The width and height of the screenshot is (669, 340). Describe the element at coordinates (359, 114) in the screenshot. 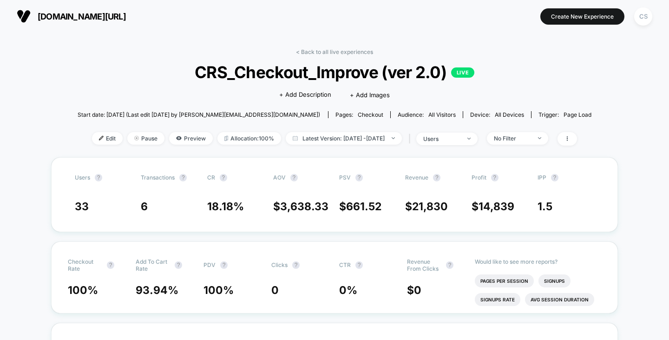

I see `div: Pages:` at that location.